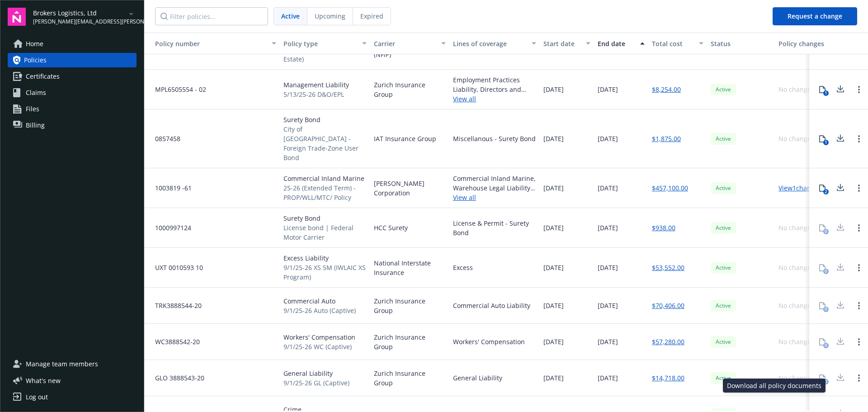  I want to click on a: $53,552.00, so click(668, 267).